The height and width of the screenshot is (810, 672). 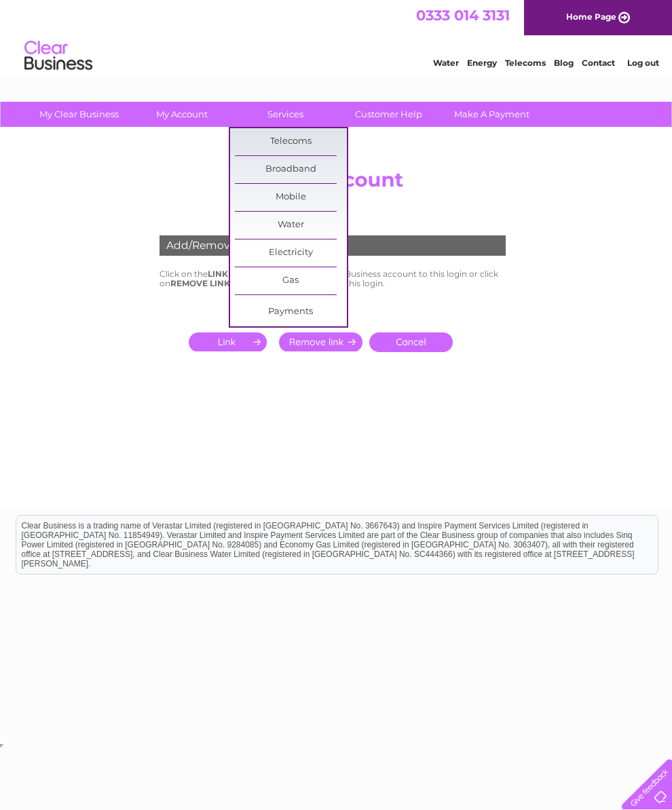 What do you see at coordinates (59, 55) in the screenshot?
I see `img: logo.png` at bounding box center [59, 55].